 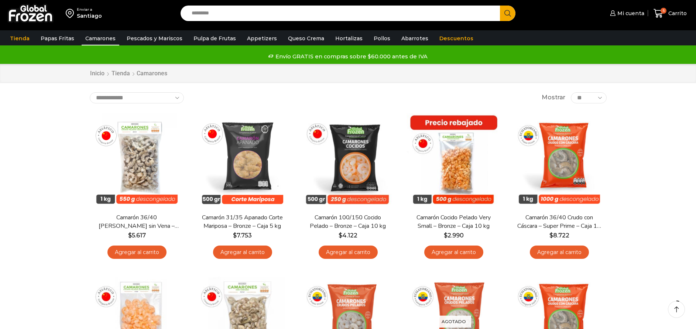 What do you see at coordinates (454, 252) in the screenshot?
I see `a: Agregar al carrito: “Camarón Cocido Pelado Very Small - Bronze - Caja 10 kg”` at bounding box center [454, 252].